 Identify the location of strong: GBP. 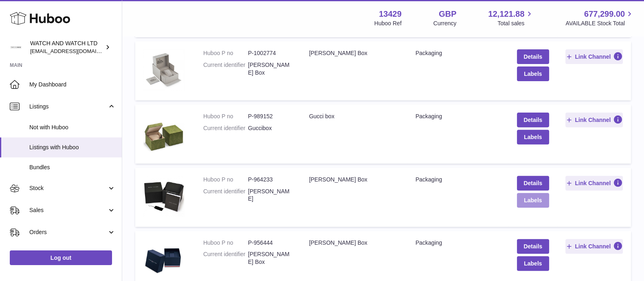
(447, 14).